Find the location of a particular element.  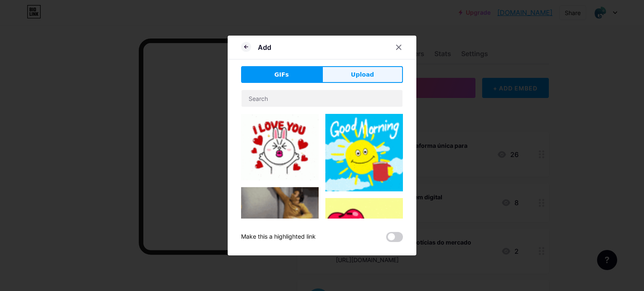

span: GIFs is located at coordinates (281, 74).